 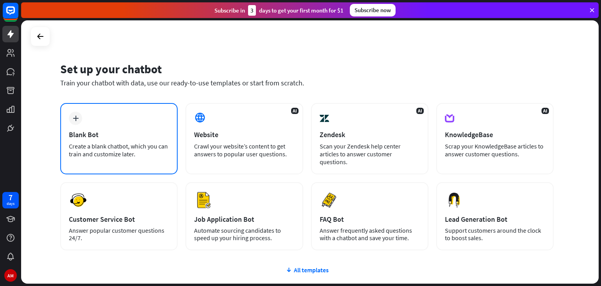 What do you see at coordinates (372, 10) in the screenshot?
I see `div: Subscribe now` at bounding box center [372, 10].